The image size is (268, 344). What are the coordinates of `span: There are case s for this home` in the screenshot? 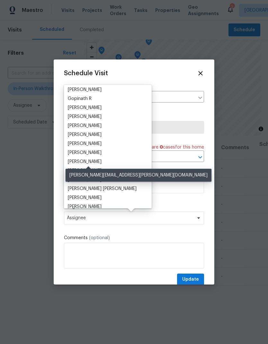 It's located at (172, 147).